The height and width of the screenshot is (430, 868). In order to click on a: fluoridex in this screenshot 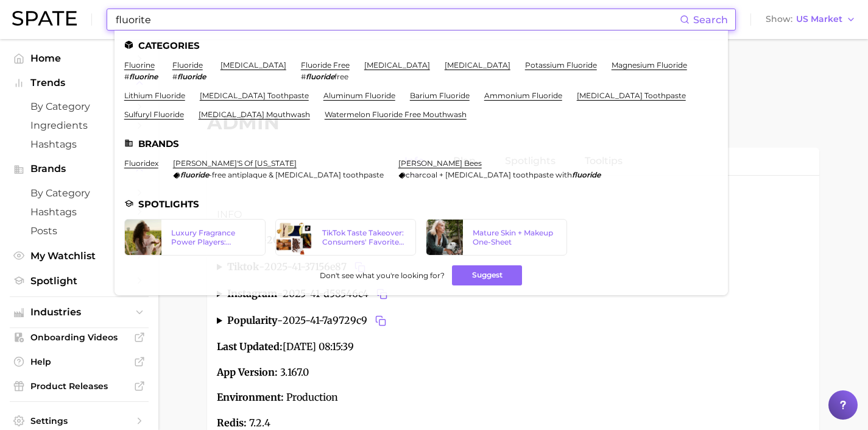, I will do `click(142, 163)`.